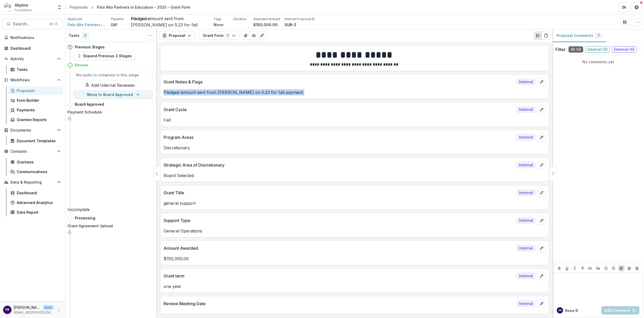 The width and height of the screenshot is (644, 318). What do you see at coordinates (38, 120) in the screenshot?
I see `div: Grantee Reports` at bounding box center [38, 120].